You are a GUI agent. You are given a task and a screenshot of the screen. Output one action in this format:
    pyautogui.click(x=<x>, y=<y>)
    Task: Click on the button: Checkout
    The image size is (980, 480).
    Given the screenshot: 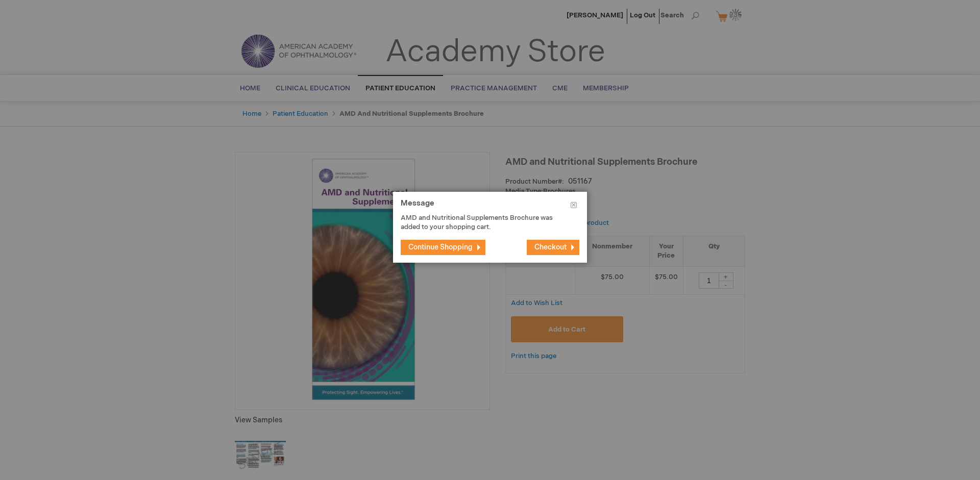 What is the action you would take?
    pyautogui.click(x=553, y=247)
    